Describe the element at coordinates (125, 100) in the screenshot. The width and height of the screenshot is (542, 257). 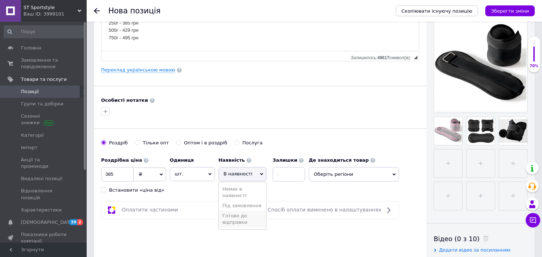
I see `b: Особисті нотатки` at that location.